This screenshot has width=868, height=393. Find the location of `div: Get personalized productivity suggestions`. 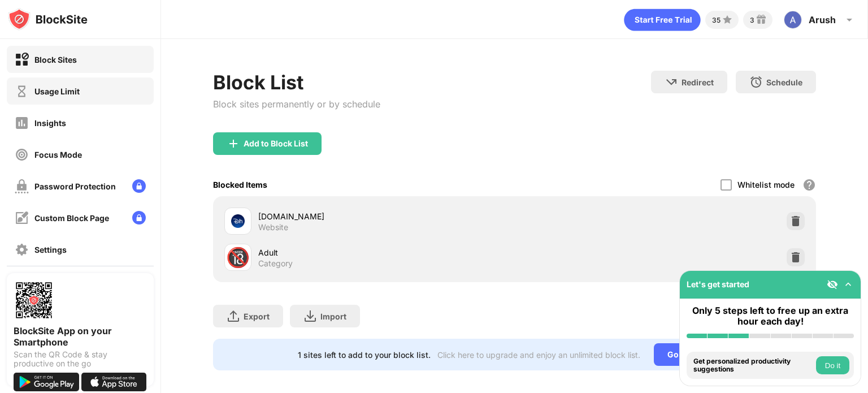

div: Get personalized productivity suggestions is located at coordinates (753, 365).